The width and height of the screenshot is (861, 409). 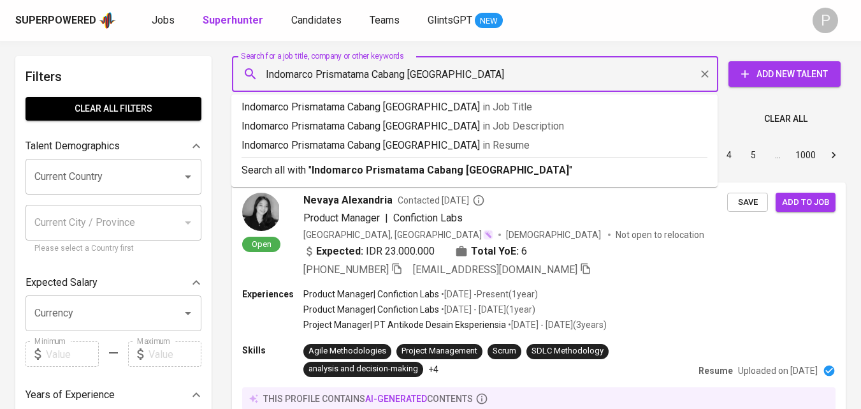 I want to click on span: Candidates, so click(x=316, y=20).